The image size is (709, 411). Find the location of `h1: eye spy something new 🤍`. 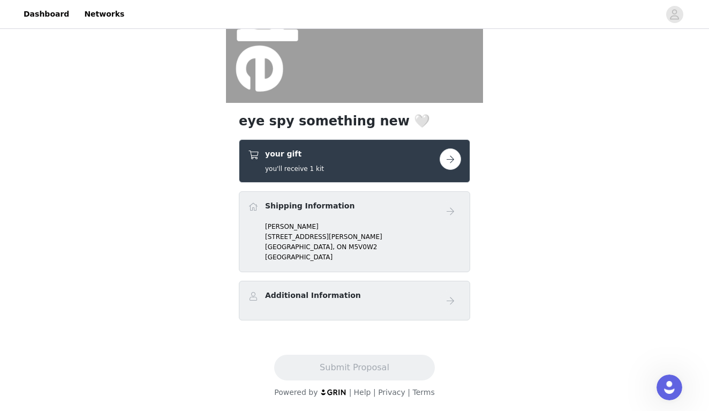

h1: eye spy something new 🤍 is located at coordinates (355, 121).